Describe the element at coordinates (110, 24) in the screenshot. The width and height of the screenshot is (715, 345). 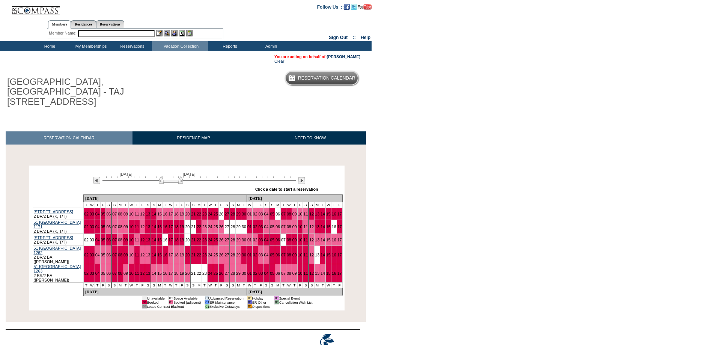
I see `a: Reservations` at that location.